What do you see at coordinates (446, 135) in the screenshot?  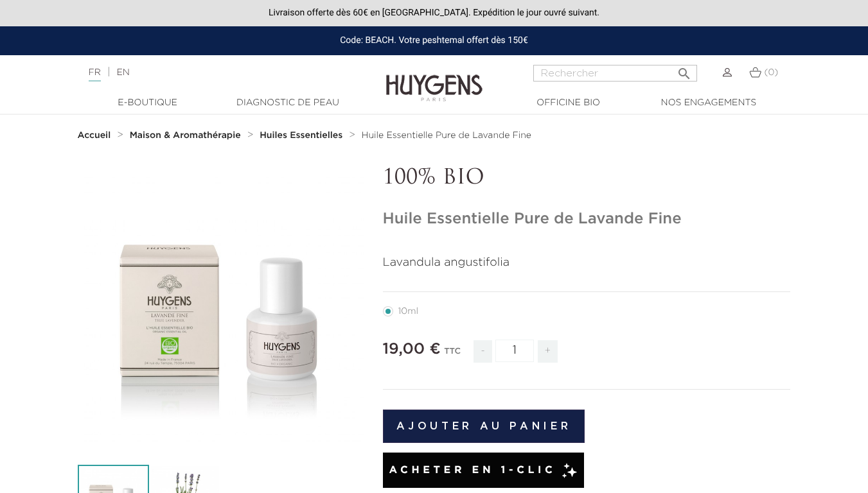 I see `a: Huile Essentielle Pure de Lavande Fine` at bounding box center [446, 135].